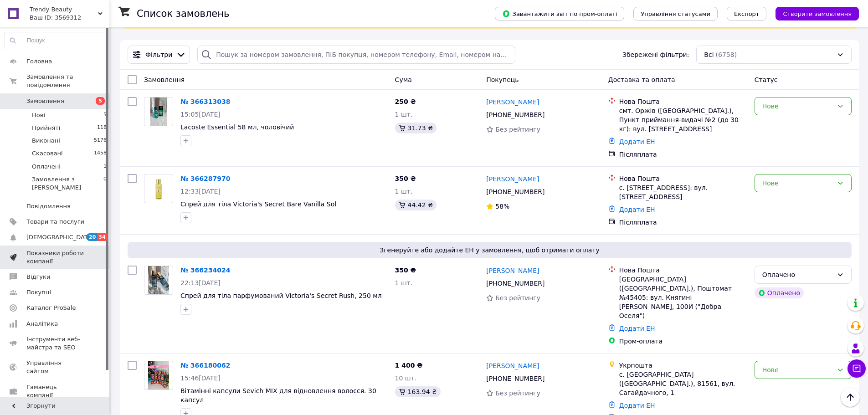  I want to click on button: Чат з покупцем, so click(856, 368).